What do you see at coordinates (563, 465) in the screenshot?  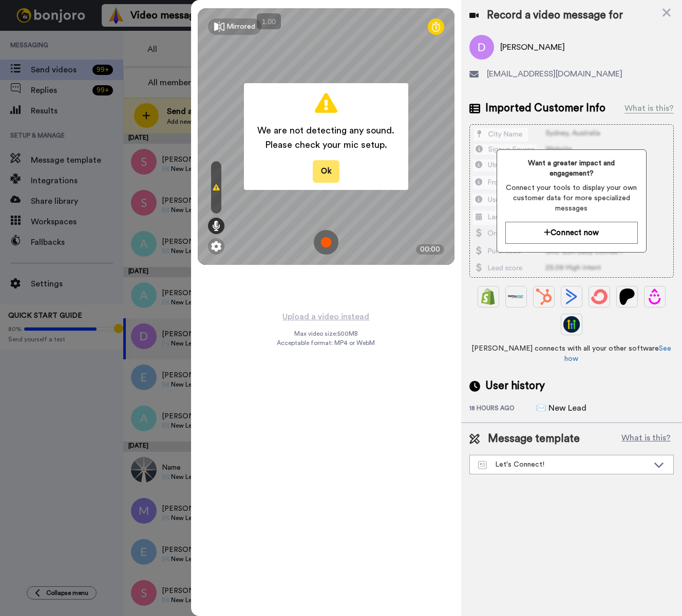 I see `div: Let's Connect!` at bounding box center [563, 465].